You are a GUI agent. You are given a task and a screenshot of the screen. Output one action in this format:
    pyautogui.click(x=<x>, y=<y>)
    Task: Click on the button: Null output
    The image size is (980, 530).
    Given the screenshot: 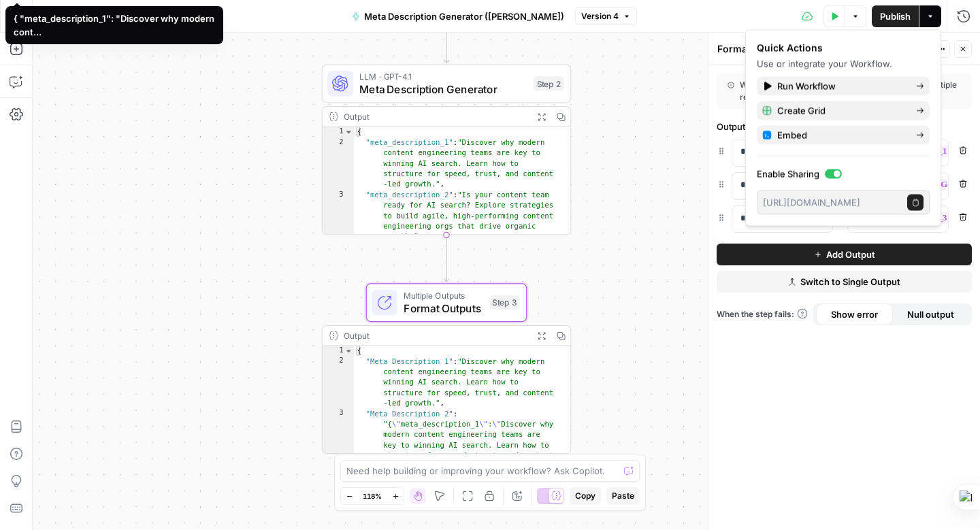 What is the action you would take?
    pyautogui.click(x=931, y=314)
    